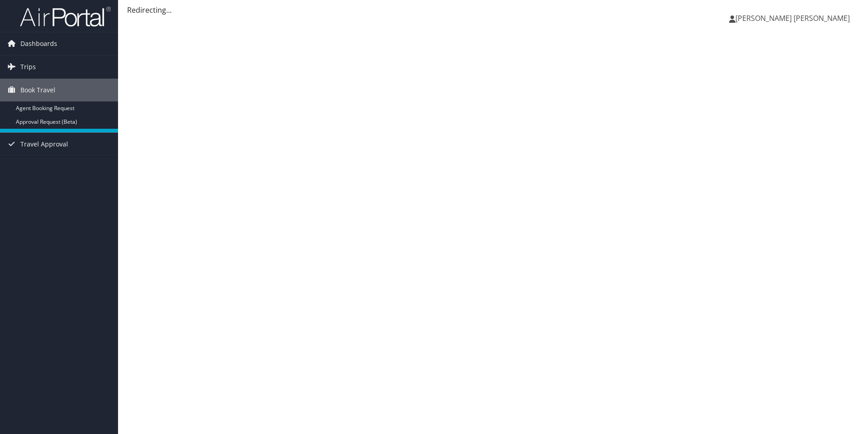 The width and height of the screenshot is (868, 434). I want to click on span: Book Travel, so click(38, 90).